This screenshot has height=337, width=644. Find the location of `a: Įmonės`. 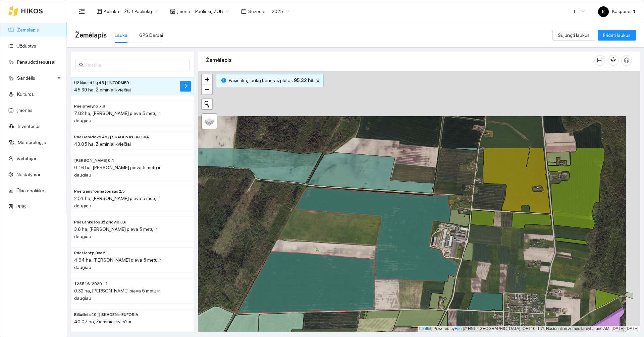

a: Įmonės is located at coordinates (25, 110).